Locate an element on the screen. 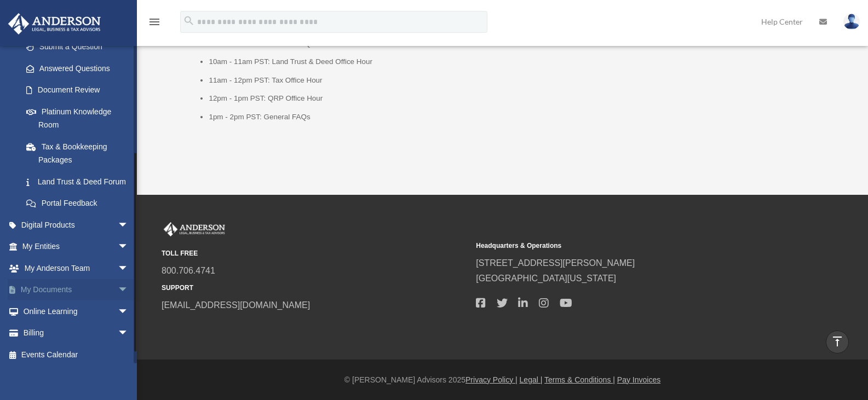 The width and height of the screenshot is (868, 400). small: SUPPORT is located at coordinates (315, 288).